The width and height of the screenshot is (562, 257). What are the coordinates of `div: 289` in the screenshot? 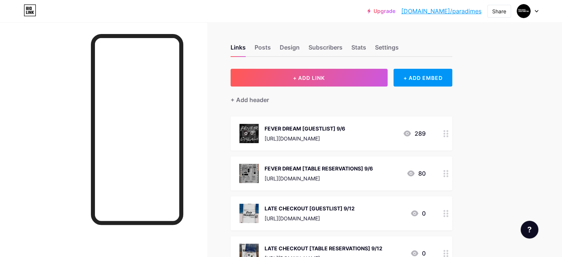 It's located at (414, 133).